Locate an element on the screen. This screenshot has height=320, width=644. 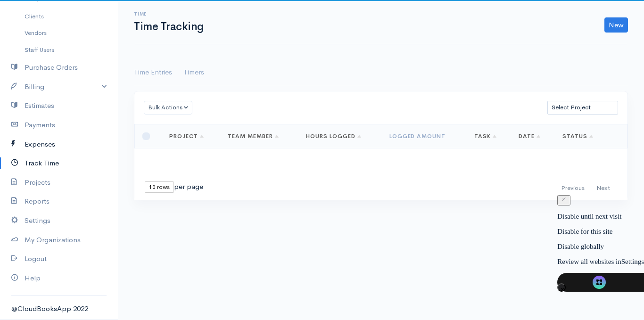
a: Status is located at coordinates (577, 136).